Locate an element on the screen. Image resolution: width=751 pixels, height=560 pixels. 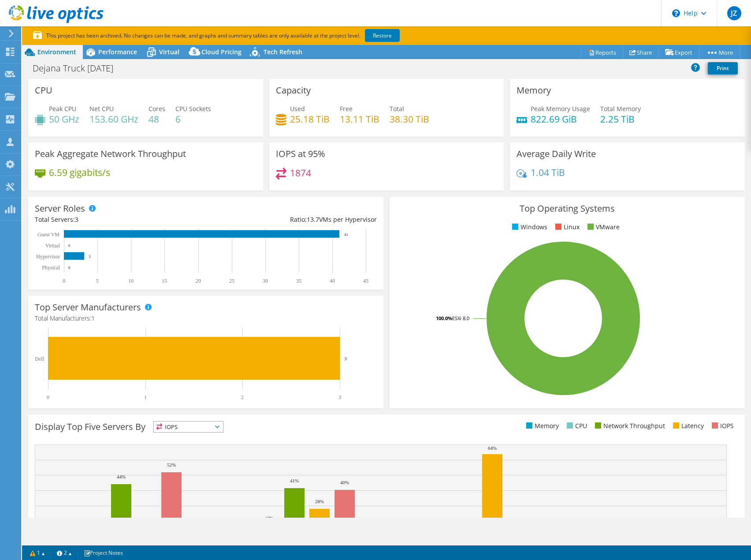
h4: 38.30 TiB is located at coordinates (410, 119).